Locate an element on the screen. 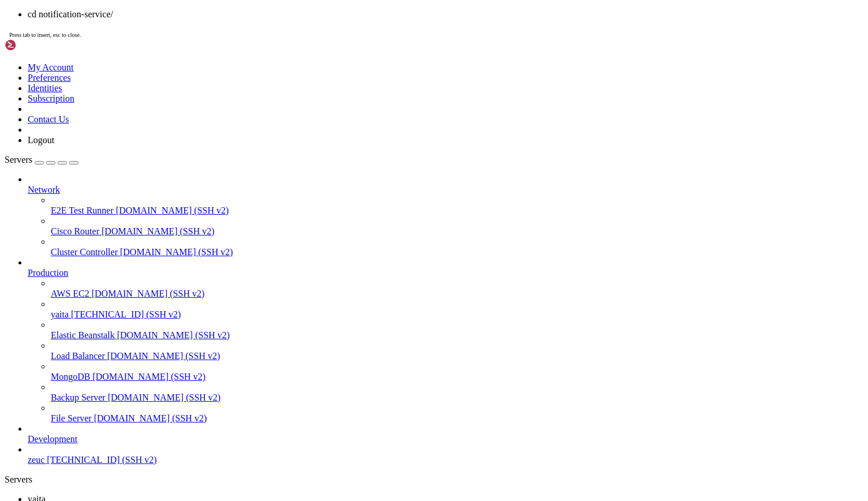  span: yaita-web-app is located at coordinates (220, 303).